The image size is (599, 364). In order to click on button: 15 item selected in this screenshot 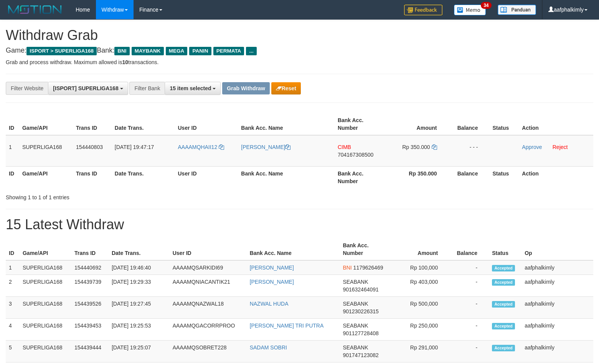, I will do `click(193, 88)`.